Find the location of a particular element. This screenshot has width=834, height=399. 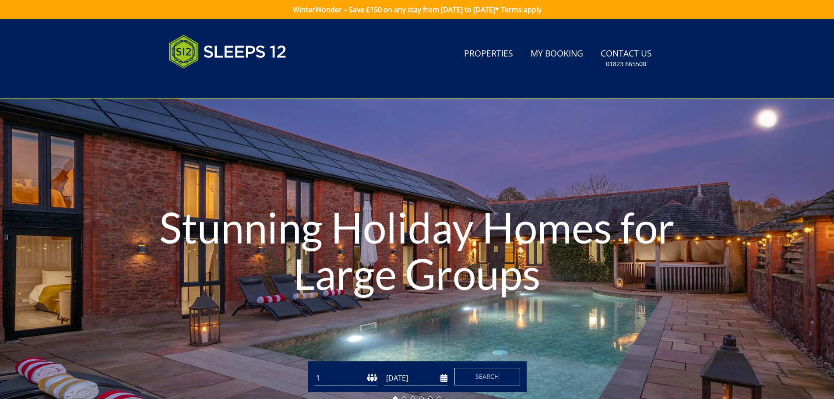

span: Search is located at coordinates (487, 376).